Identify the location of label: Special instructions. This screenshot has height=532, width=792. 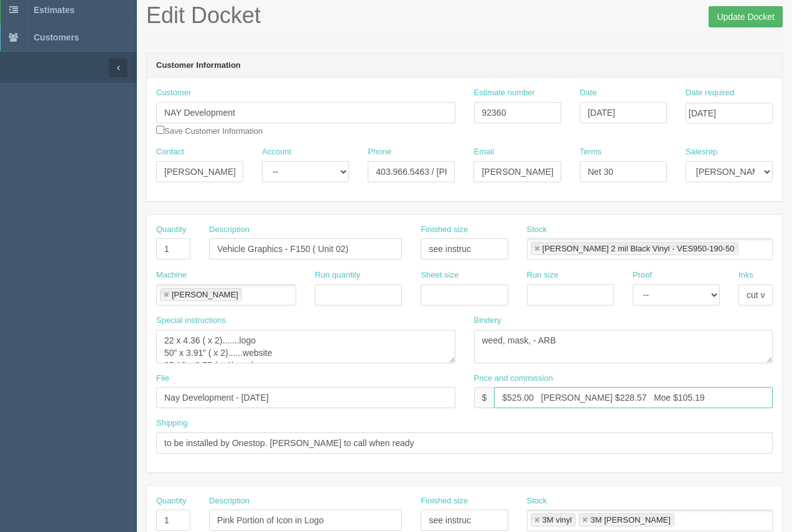
(191, 320).